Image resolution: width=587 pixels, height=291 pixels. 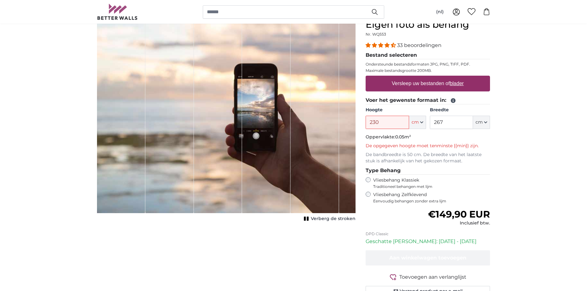 What do you see at coordinates (396, 110) in the screenshot?
I see `label: Hoogte` at bounding box center [396, 110].